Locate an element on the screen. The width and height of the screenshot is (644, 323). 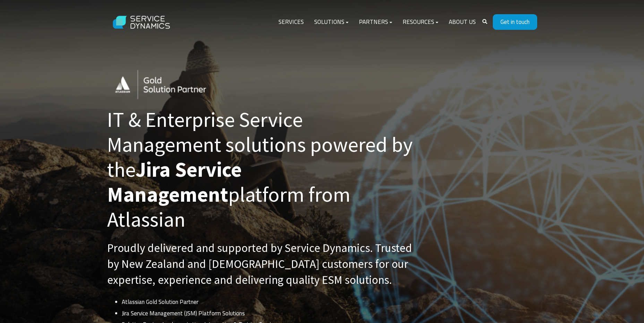
a: Resources is located at coordinates (420, 22).